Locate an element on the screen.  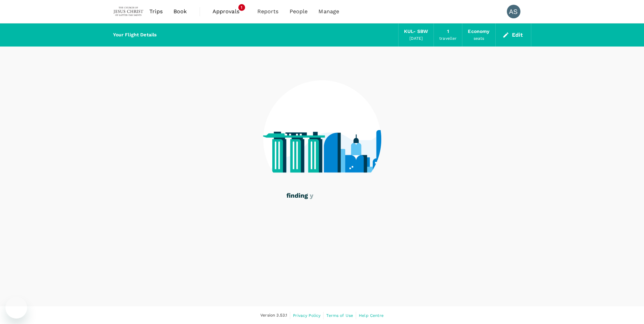
a: Privacy Policy is located at coordinates (307, 315).